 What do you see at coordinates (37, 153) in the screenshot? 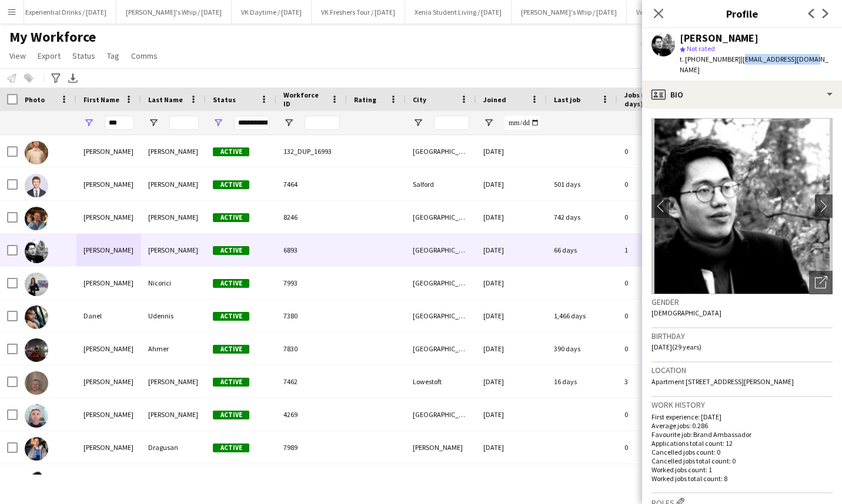
I see `img: Aidan Powell` at bounding box center [37, 153].